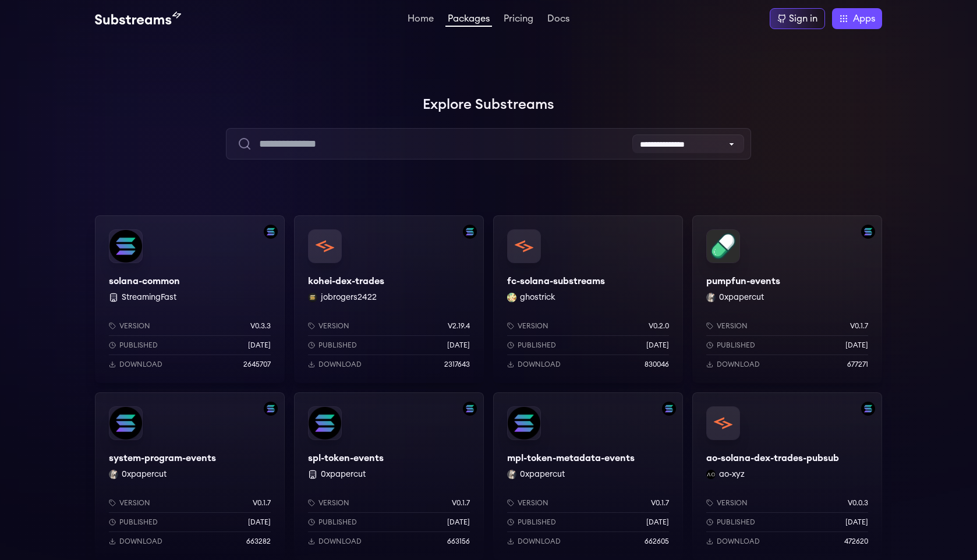 This screenshot has height=560, width=977. What do you see at coordinates (803, 19) in the screenshot?
I see `div: Sign in` at bounding box center [803, 19].